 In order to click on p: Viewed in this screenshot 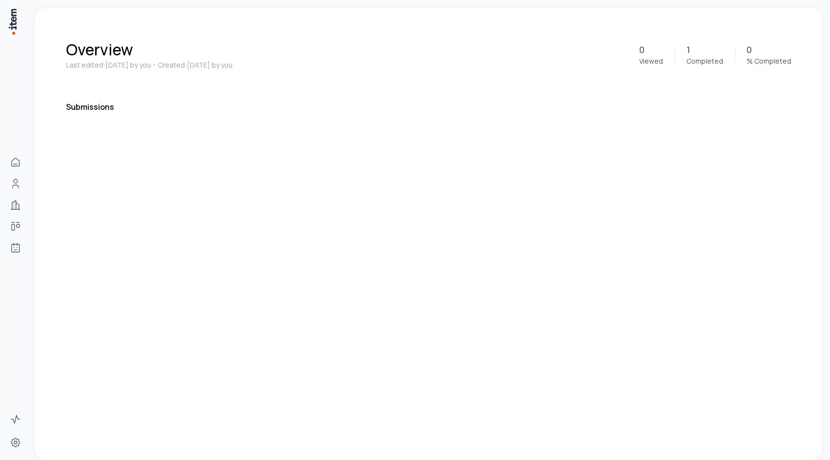, I will do `click(651, 61)`.